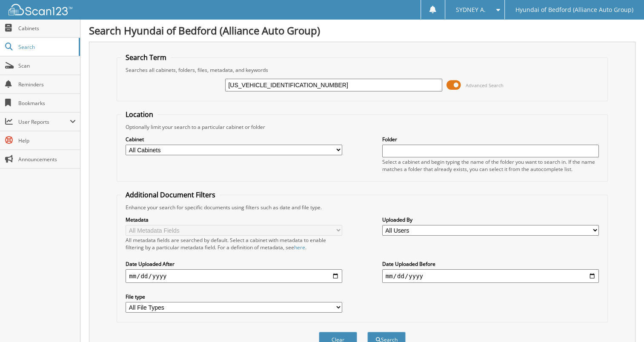 The image size is (644, 342). I want to click on div: Chat Widget, so click(623, 321).